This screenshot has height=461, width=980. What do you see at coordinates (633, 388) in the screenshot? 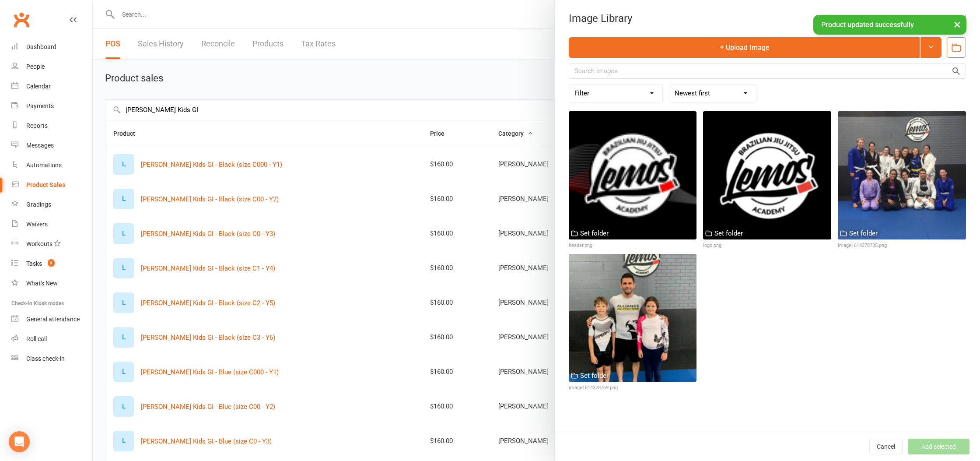
I see `div: image1614378769.png` at bounding box center [633, 388].